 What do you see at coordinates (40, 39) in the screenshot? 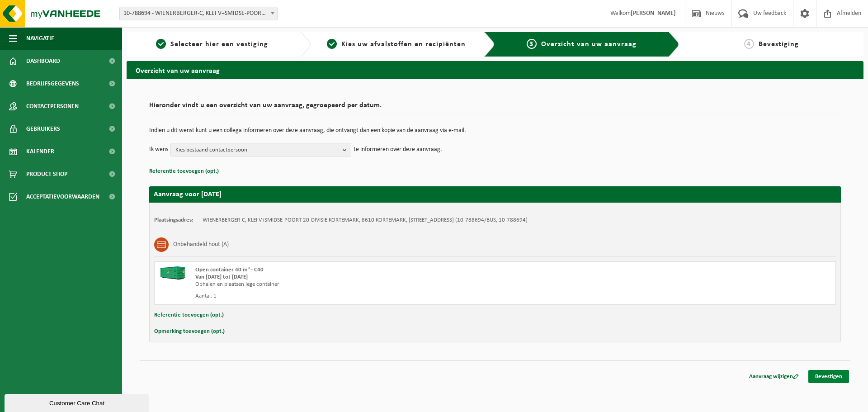
I see `span: Navigatie` at bounding box center [40, 39].